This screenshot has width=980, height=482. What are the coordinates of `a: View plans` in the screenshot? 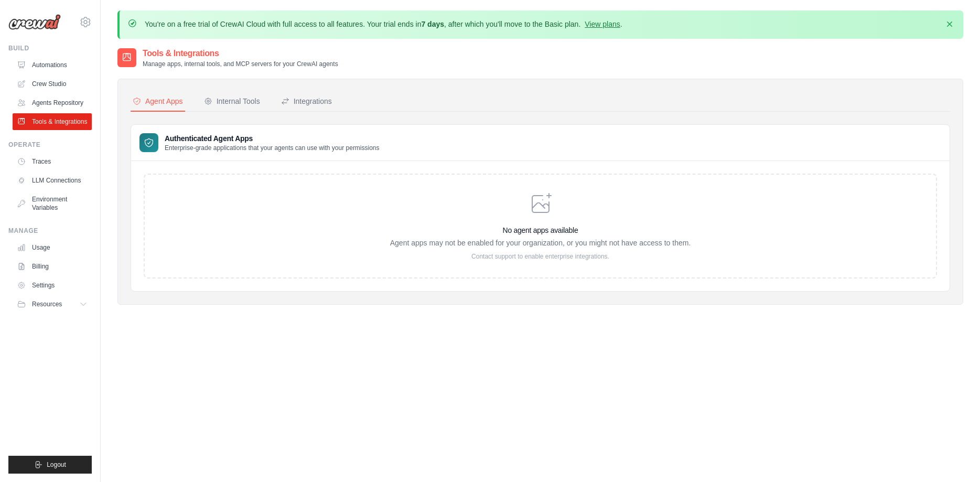 It's located at (602, 24).